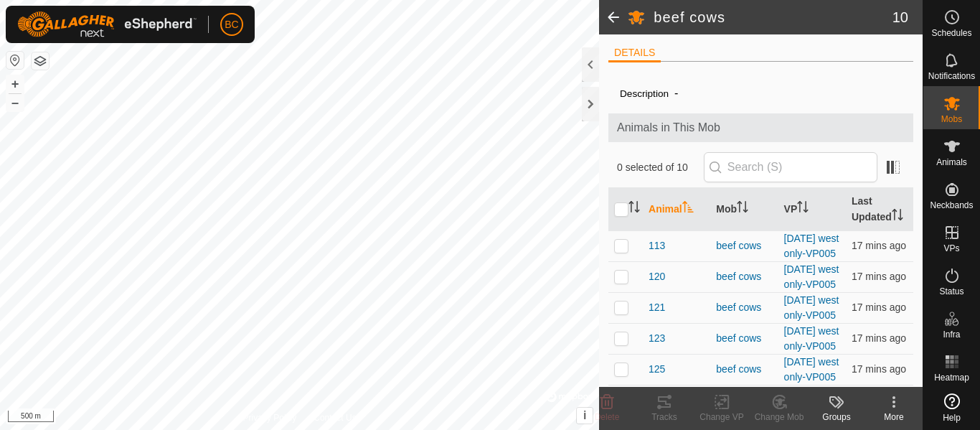 The width and height of the screenshot is (980, 430). What do you see at coordinates (231, 25) in the screenshot?
I see `span: BC` at bounding box center [231, 25].